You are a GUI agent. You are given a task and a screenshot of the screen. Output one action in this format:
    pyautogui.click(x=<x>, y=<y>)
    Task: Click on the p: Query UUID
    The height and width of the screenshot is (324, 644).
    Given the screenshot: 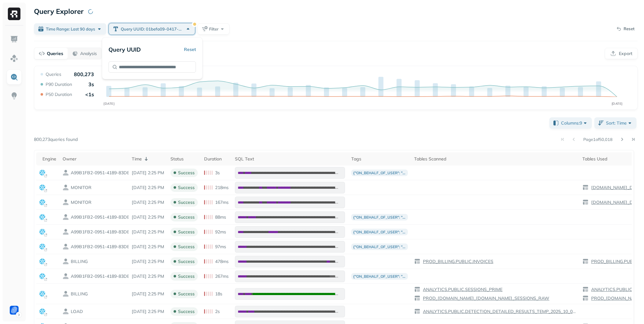 What is the action you would take?
    pyautogui.click(x=124, y=49)
    